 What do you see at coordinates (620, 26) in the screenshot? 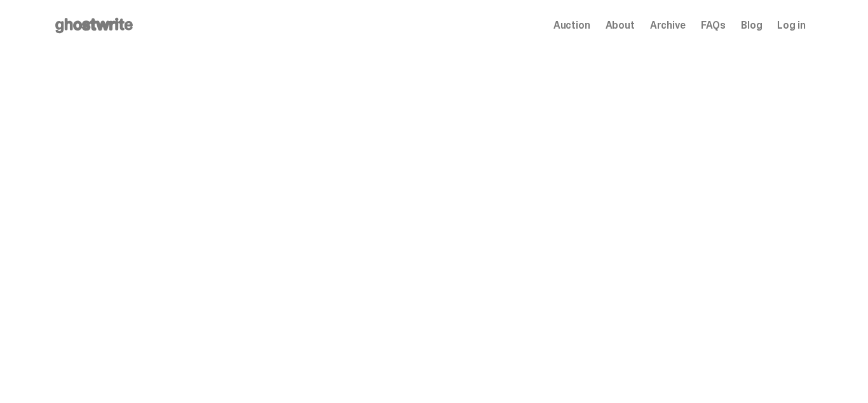
I see `span: About` at bounding box center [620, 26].